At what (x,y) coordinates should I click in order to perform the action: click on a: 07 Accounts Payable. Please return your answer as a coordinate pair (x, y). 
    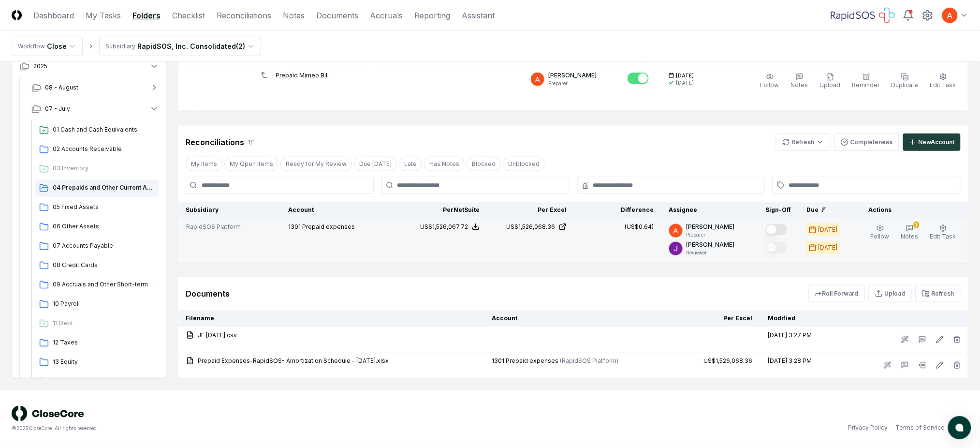
    Looking at the image, I should click on (97, 247).